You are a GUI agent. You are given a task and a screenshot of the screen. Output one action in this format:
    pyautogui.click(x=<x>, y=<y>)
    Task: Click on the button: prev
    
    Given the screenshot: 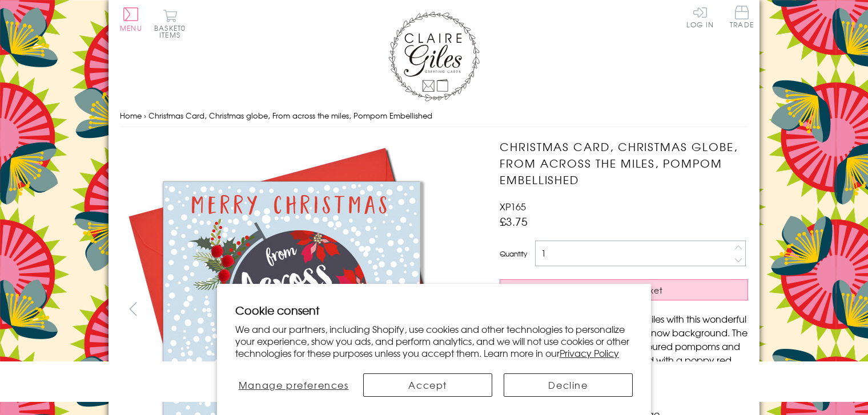 What is the action you would take?
    pyautogui.click(x=132, y=309)
    